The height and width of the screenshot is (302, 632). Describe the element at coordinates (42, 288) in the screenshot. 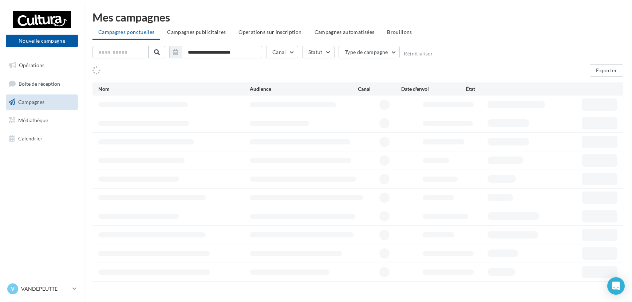

I see `a: V VANDEPEUTTE` at that location.